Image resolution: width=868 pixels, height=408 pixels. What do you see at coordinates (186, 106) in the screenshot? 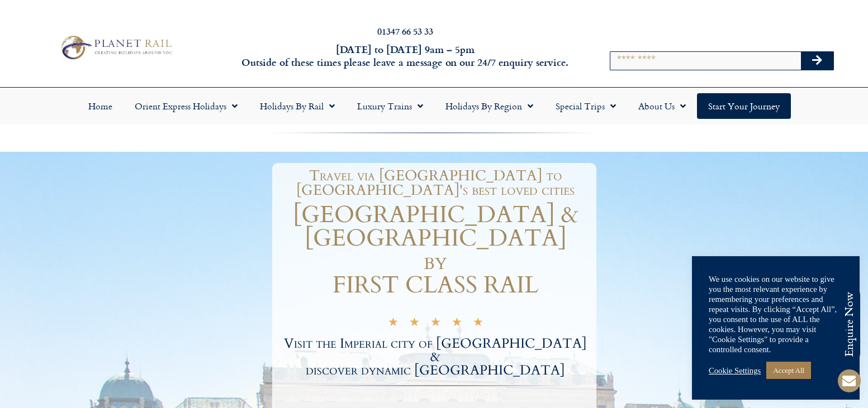
I see `a: Orient Express Holidays` at bounding box center [186, 106].